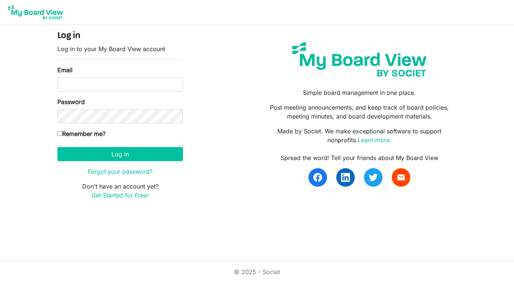  Describe the element at coordinates (401, 177) in the screenshot. I see `a: email` at that location.